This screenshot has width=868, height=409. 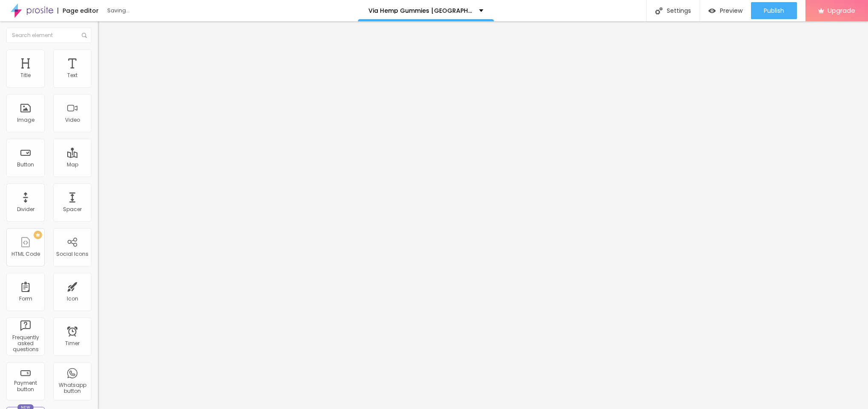 What do you see at coordinates (72, 388) in the screenshot?
I see `div: Whatsapp button` at bounding box center [72, 388].